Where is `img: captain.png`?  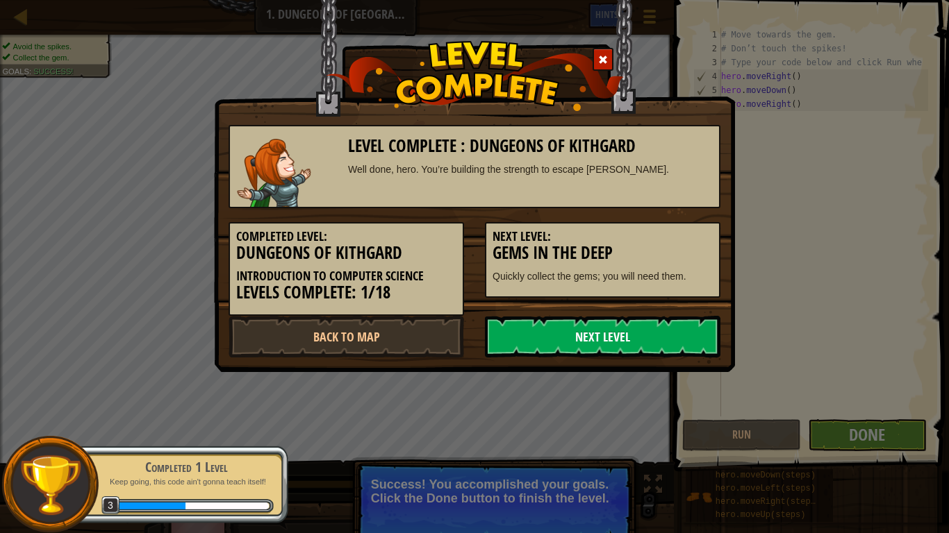
img: captain.png is located at coordinates (274, 173).